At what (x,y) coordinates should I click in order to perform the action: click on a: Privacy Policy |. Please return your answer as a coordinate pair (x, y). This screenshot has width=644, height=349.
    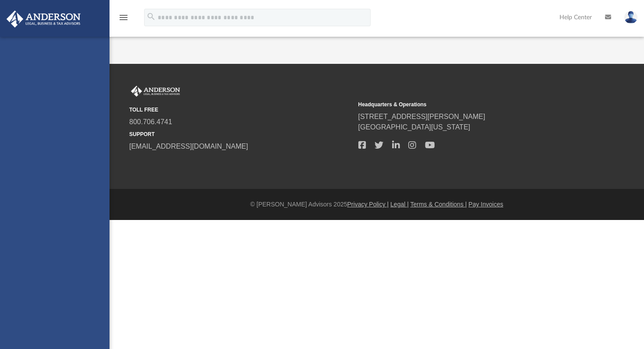
    Looking at the image, I should click on (368, 204).